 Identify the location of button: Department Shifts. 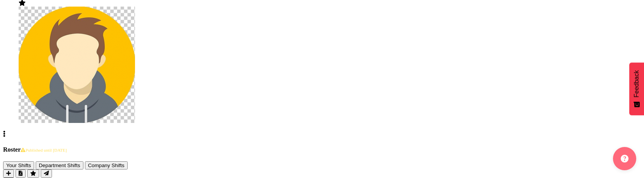
(59, 165).